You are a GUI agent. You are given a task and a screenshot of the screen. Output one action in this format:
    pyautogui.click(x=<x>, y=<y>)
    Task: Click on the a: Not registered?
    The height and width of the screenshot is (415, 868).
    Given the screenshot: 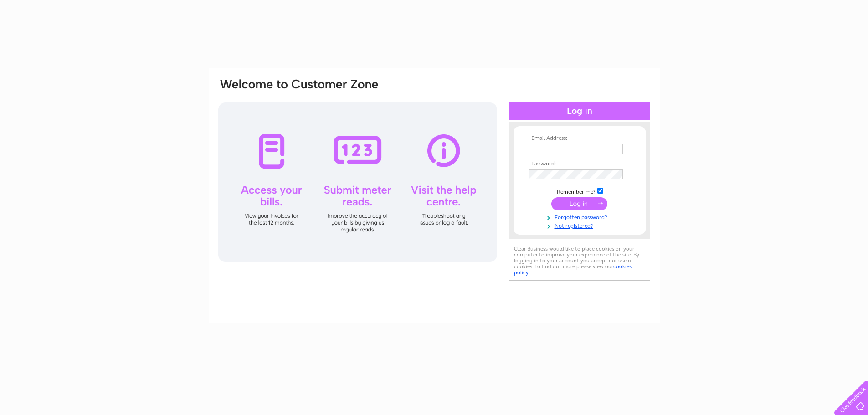 What is the action you would take?
    pyautogui.click(x=580, y=225)
    